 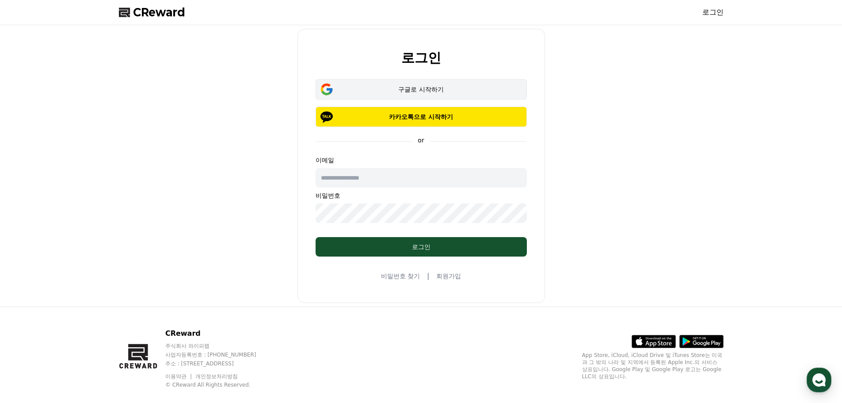 What do you see at coordinates (401, 276) in the screenshot?
I see `a: 비밀번호 찾기` at bounding box center [401, 276].